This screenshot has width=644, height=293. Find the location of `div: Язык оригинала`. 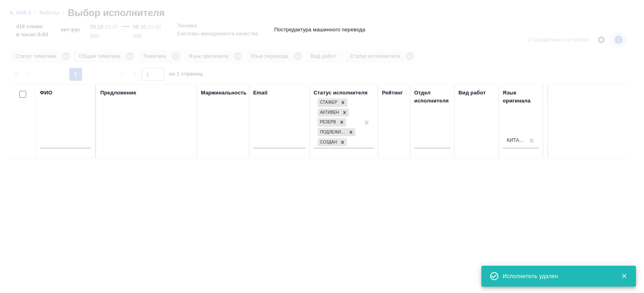

div: Язык оригинала is located at coordinates (521, 97).